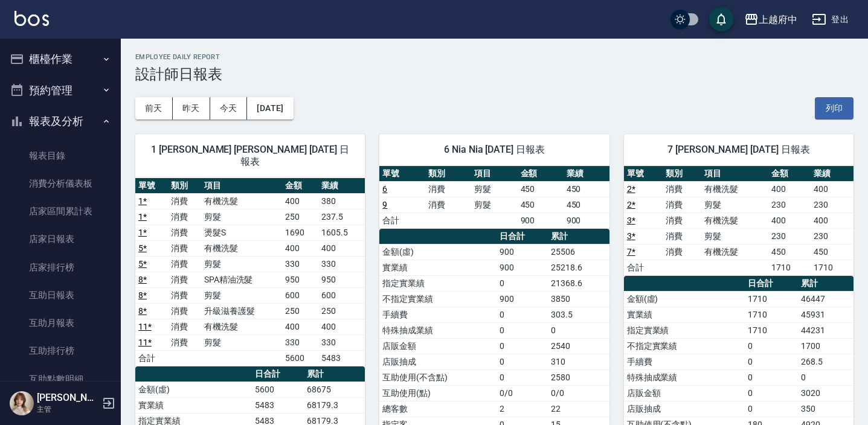 The image size is (868, 425). Describe the element at coordinates (60, 379) in the screenshot. I see `a: 互助點數明細` at that location.